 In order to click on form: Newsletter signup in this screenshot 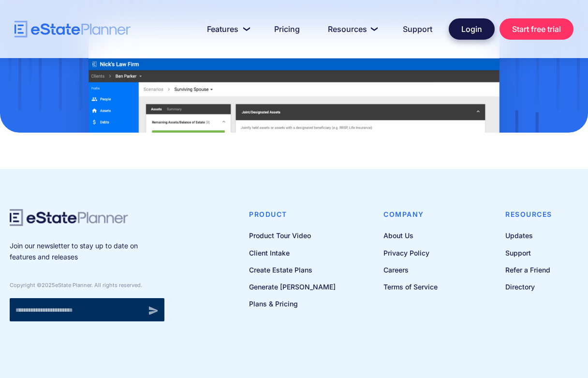, I will do `click(87, 310)`.